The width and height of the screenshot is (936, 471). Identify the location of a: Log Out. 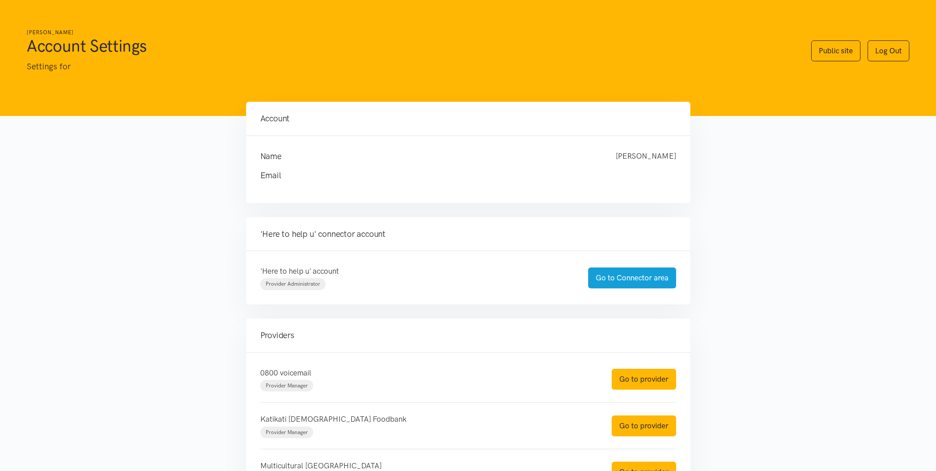
(888, 51).